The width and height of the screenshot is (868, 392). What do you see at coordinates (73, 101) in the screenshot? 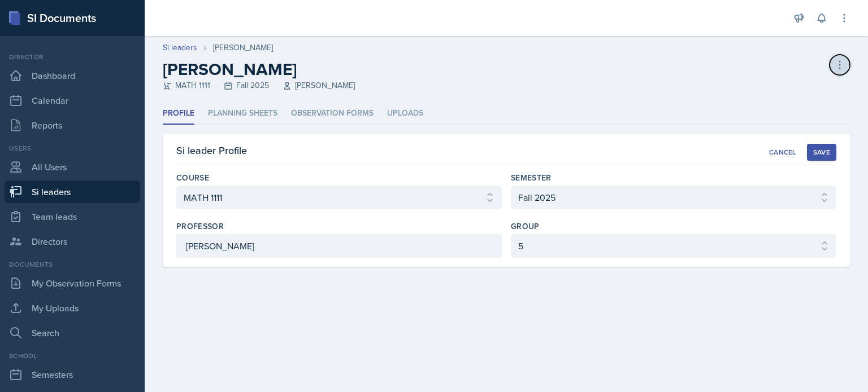
I see `a: Calendar` at bounding box center [73, 101].